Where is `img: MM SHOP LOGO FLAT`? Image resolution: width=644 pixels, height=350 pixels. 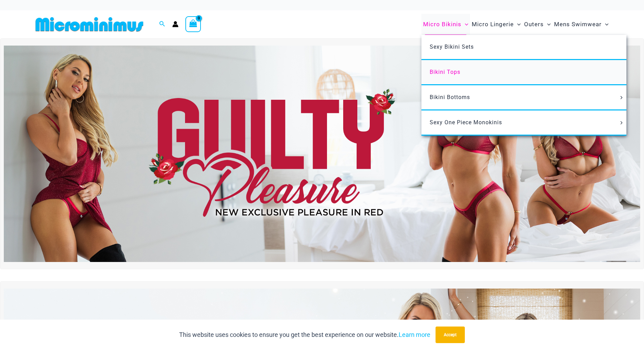 img: MM SHOP LOGO FLAT is located at coordinates (89, 24).